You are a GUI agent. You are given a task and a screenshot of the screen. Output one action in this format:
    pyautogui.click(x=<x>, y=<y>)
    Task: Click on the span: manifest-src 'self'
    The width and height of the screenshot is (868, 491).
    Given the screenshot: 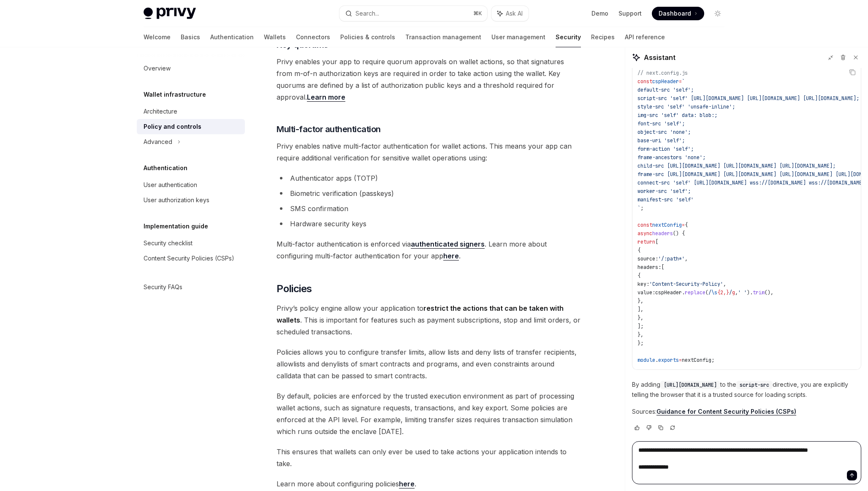 What is the action you would take?
    pyautogui.click(x=665, y=200)
    